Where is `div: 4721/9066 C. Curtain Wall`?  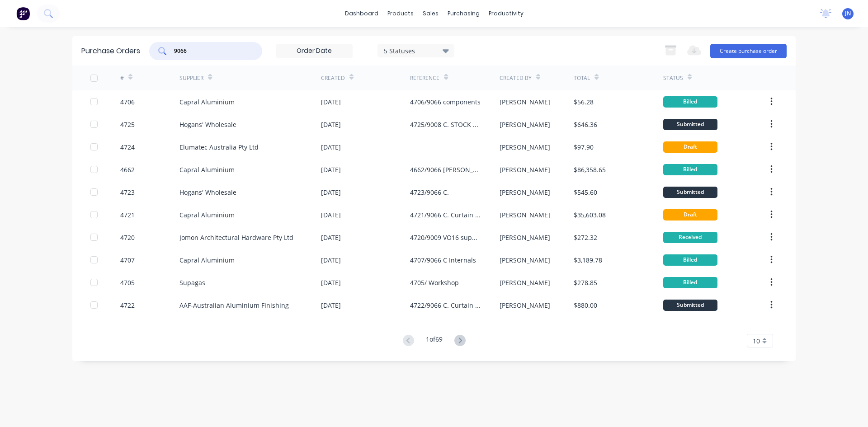 div: 4721/9066 C. Curtain Wall is located at coordinates (445, 214).